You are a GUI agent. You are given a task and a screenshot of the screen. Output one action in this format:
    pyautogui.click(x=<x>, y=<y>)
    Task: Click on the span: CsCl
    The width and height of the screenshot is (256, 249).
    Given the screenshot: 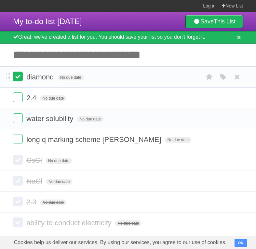 What is the action you would take?
    pyautogui.click(x=35, y=160)
    